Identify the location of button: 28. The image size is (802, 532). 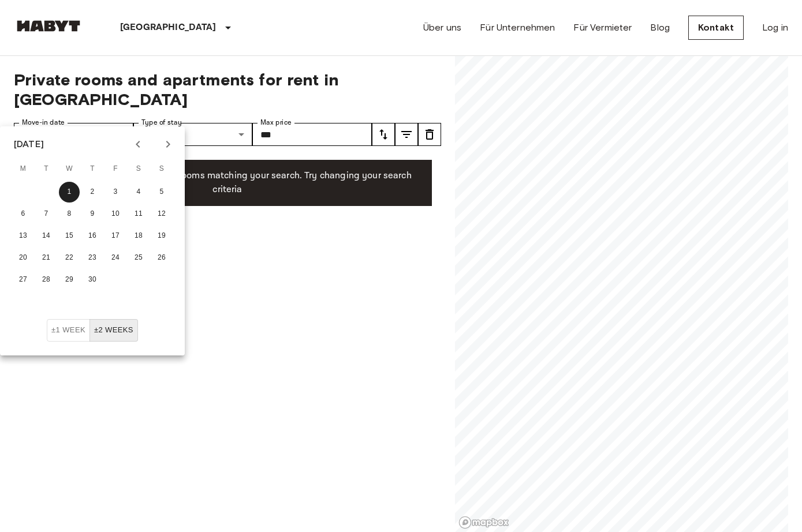
(46, 280).